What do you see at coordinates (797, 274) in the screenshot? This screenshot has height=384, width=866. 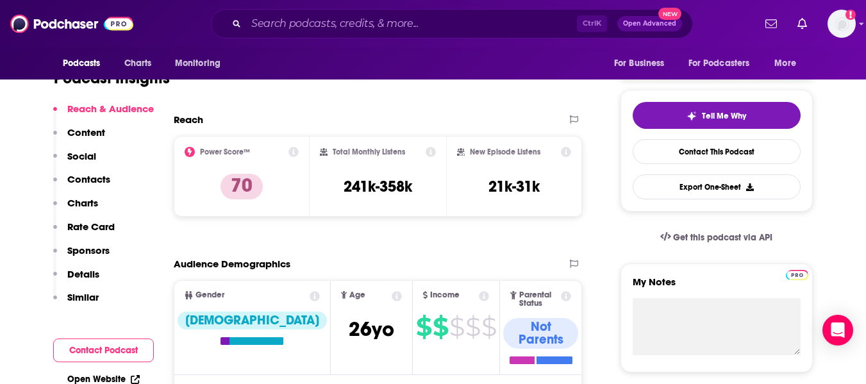 I see `a: Pro website` at bounding box center [797, 274].